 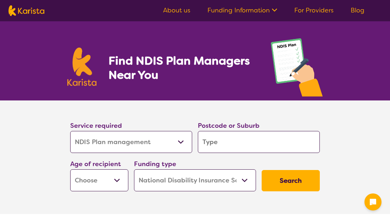 I want to click on input: Type, so click(x=259, y=142).